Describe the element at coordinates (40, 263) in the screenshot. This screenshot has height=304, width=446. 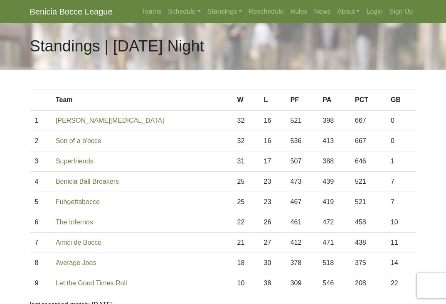
I see `td: 8` at that location.